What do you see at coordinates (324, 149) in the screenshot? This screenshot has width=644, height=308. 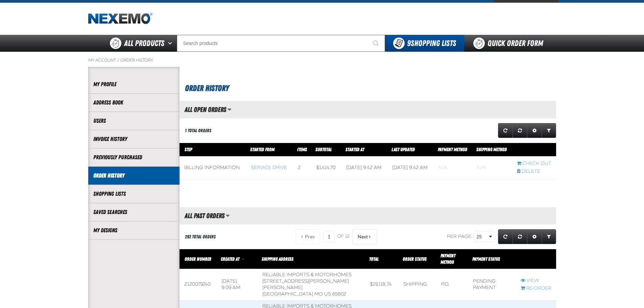 I see `a: Subtotal` at bounding box center [324, 149].